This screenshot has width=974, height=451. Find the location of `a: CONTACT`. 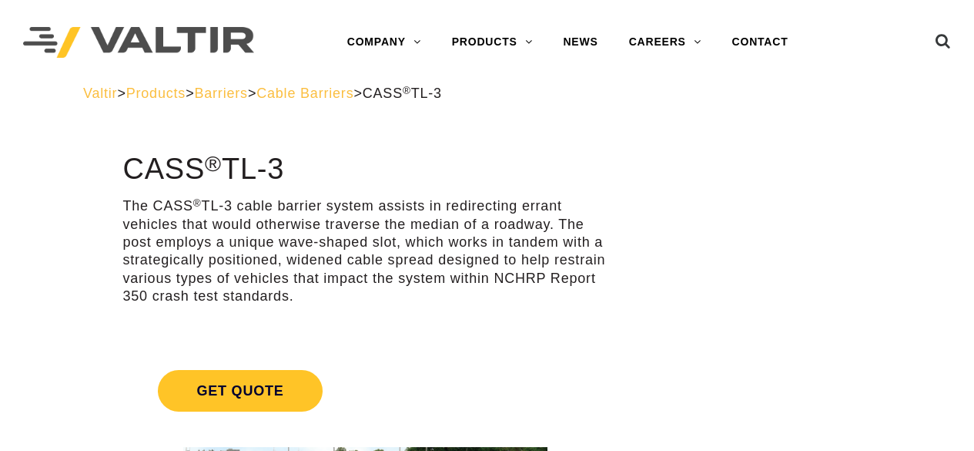

a: CONTACT is located at coordinates (760, 42).